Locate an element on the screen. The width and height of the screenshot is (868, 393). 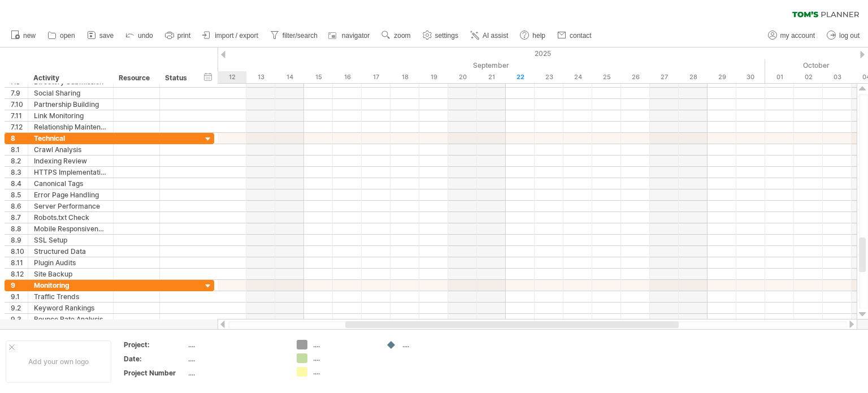
div: Monday, 15 September 2025 is located at coordinates (318, 77).